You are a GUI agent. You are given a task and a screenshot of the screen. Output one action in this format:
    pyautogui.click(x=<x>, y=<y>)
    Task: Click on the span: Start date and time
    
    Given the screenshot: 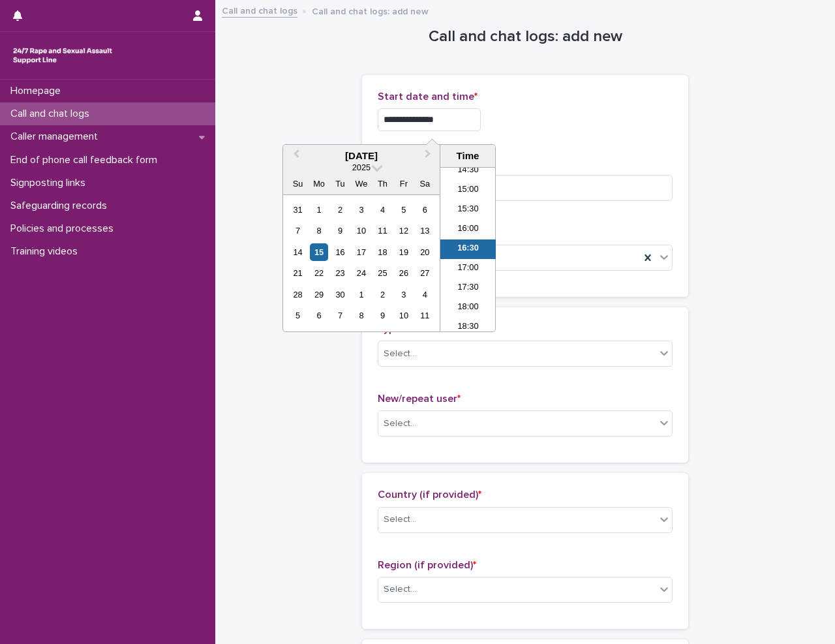 What is the action you would take?
    pyautogui.click(x=427, y=97)
    